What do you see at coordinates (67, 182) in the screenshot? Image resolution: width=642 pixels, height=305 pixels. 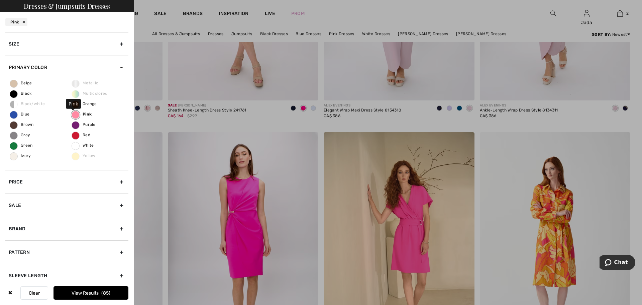 I see `div: Price` at bounding box center [67, 182].